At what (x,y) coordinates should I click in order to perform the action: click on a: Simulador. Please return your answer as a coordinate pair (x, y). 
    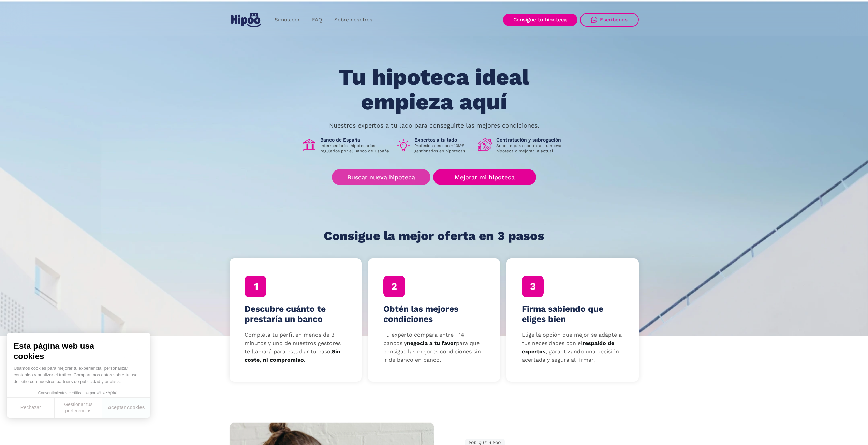
    Looking at the image, I should click on (287, 20).